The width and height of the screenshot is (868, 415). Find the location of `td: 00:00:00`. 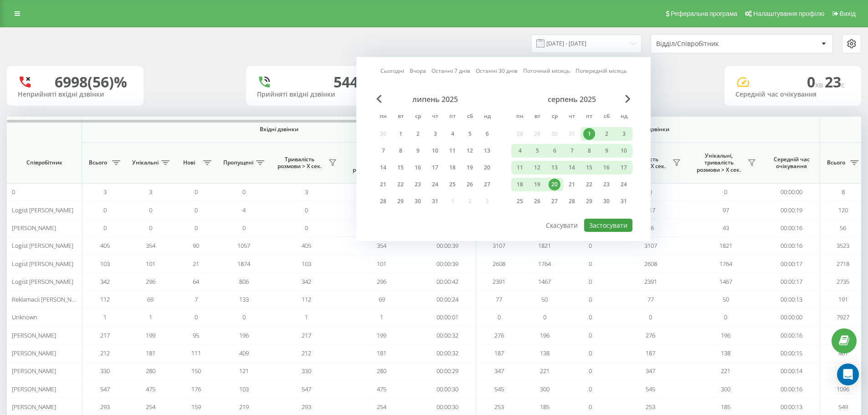

td: 00:00:00 is located at coordinates (792, 317).